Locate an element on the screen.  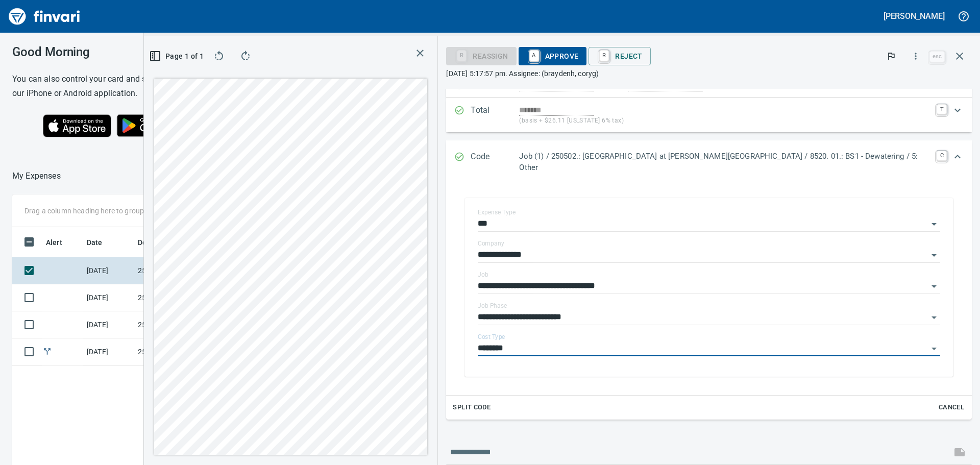
p: Drag a column heading here to group the table is located at coordinates (99, 211).